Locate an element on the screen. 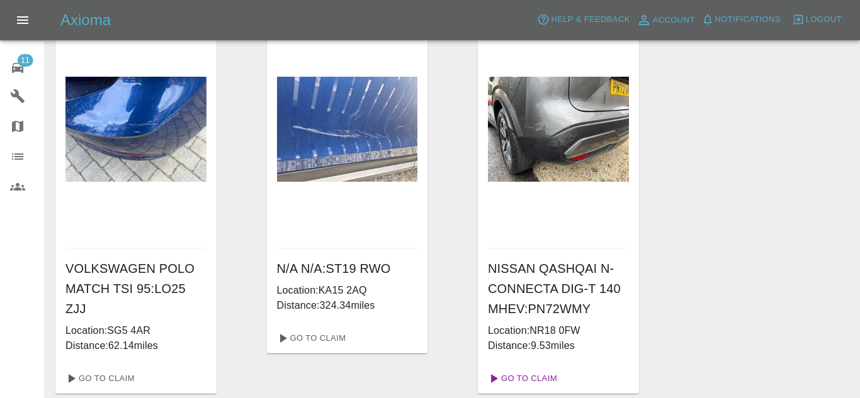  span: 11 is located at coordinates (25, 60).